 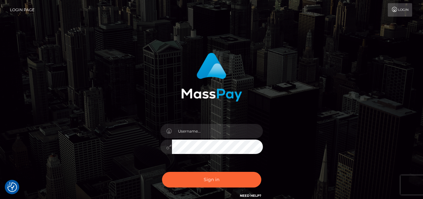 I want to click on a: Login, so click(x=400, y=10).